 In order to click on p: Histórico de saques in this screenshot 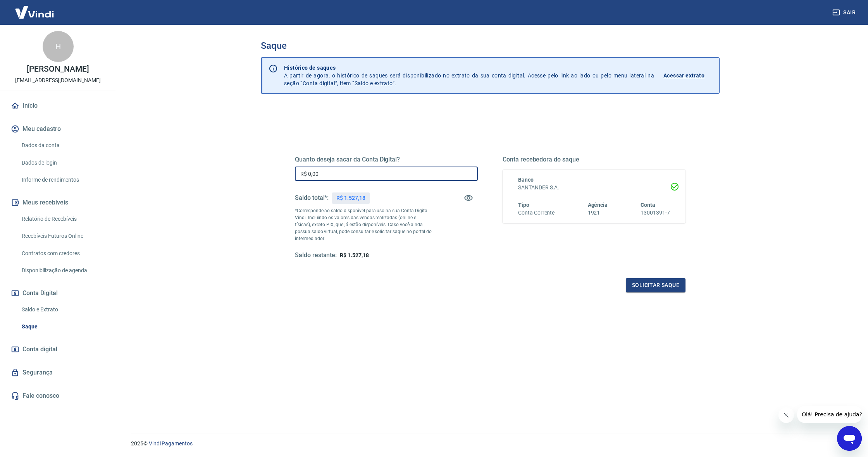, I will do `click(469, 68)`.